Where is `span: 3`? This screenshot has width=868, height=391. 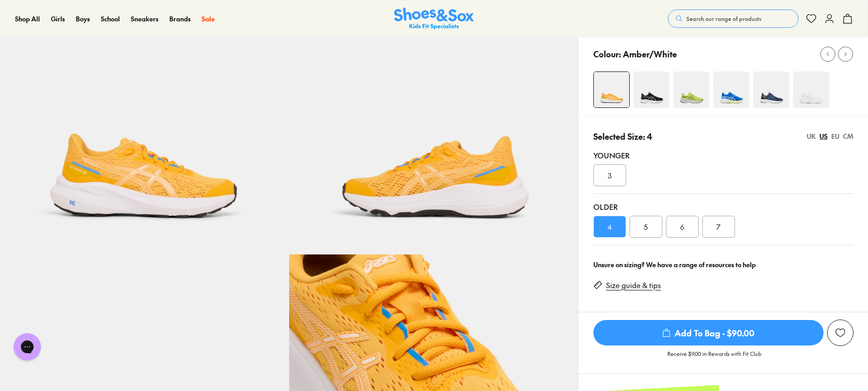
span: 3 is located at coordinates (610, 175).